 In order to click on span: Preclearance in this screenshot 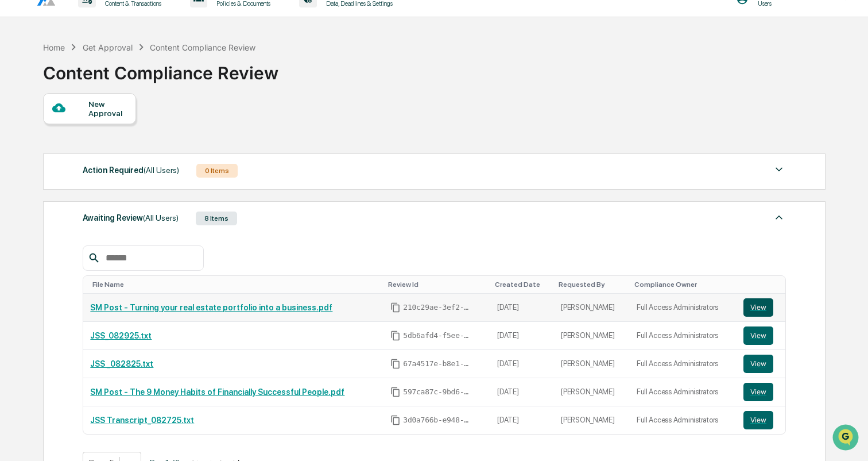, I will do `click(48, 151)`.